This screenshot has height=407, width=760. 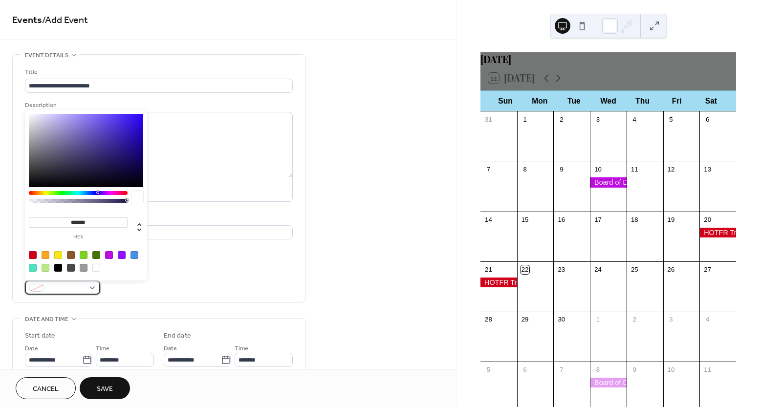 What do you see at coordinates (45, 388) in the screenshot?
I see `button: Cancel` at bounding box center [45, 388].